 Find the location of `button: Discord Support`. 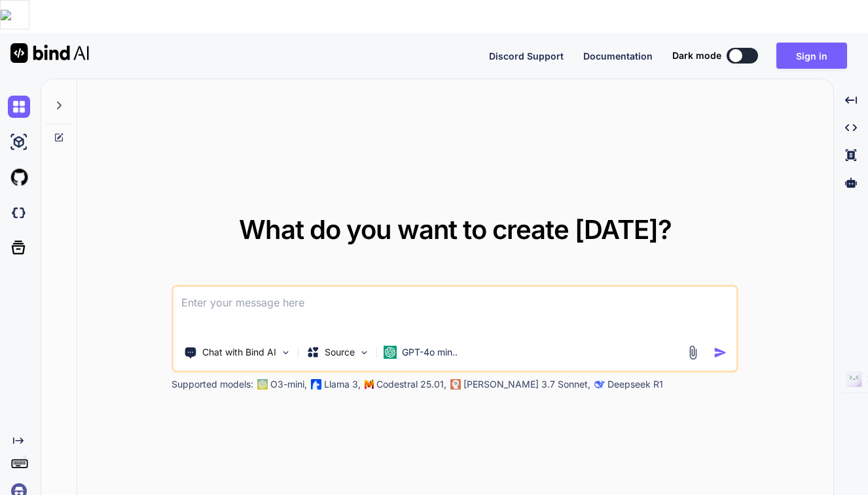

button: Discord Support is located at coordinates (526, 56).